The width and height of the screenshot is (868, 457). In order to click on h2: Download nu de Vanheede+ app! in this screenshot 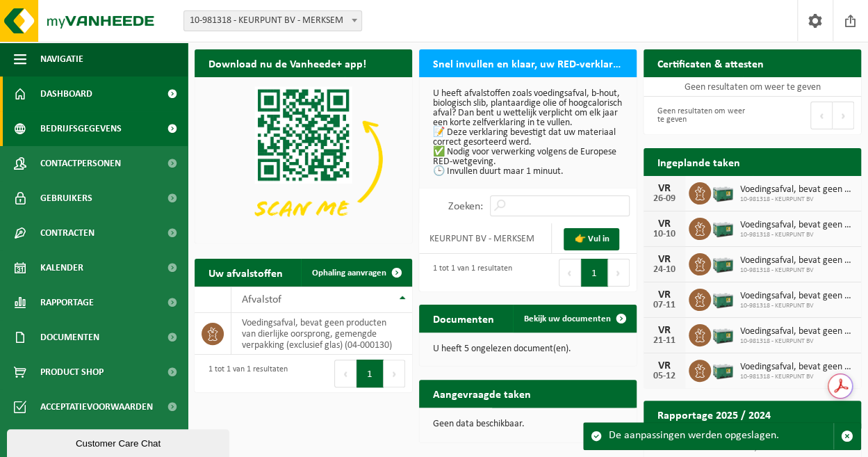, I will do `click(287, 63)`.